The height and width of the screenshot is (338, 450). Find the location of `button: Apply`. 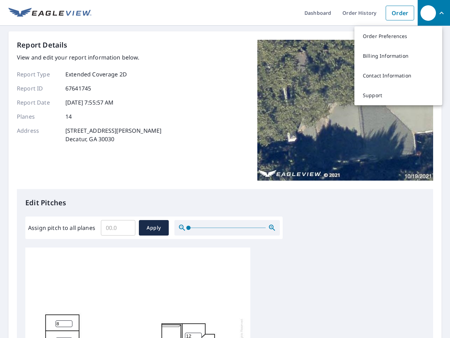

button: Apply is located at coordinates (154, 228).